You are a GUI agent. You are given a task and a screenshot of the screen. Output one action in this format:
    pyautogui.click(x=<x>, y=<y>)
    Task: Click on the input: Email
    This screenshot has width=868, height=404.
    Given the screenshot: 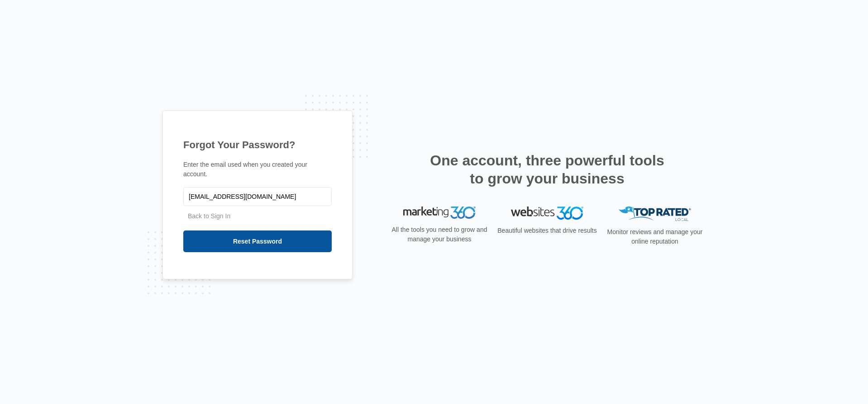 What is the action you would take?
    pyautogui.click(x=258, y=197)
    